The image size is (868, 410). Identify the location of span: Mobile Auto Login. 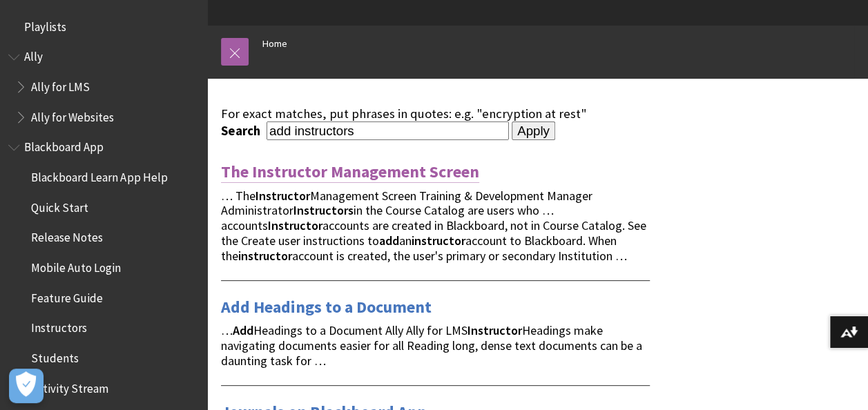
(76, 265).